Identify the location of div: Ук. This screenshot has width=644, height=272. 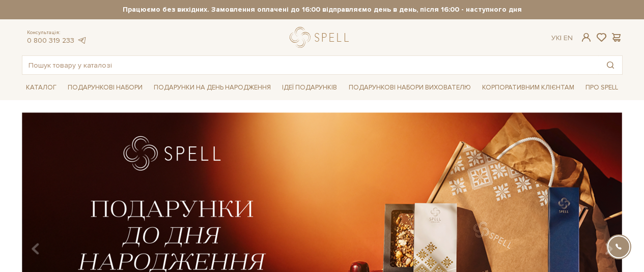
(562, 38).